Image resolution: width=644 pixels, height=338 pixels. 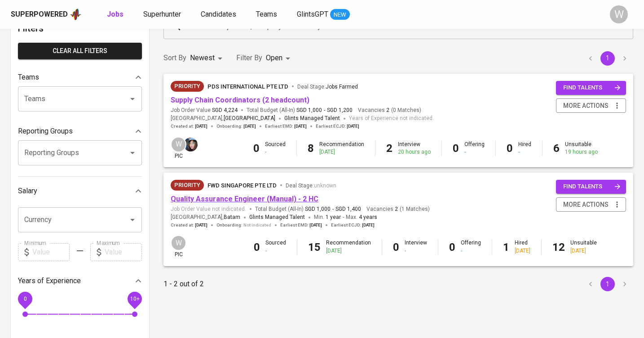 I want to click on a: Candidates, so click(x=219, y=15).